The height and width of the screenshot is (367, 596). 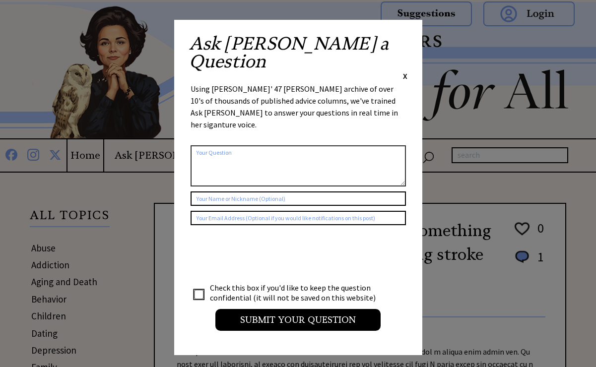 I want to click on input: Submit your Question, so click(x=298, y=320).